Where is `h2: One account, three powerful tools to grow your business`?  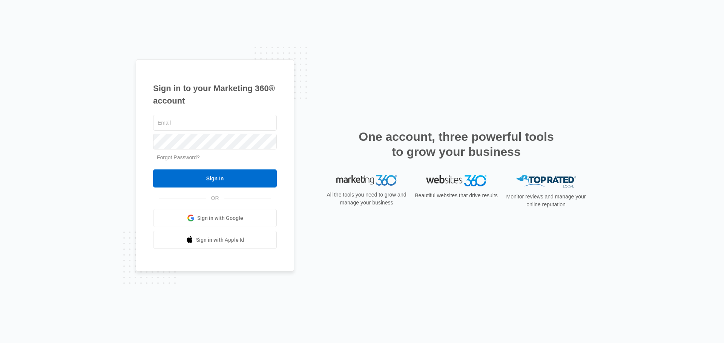
h2: One account, three powerful tools to grow your business is located at coordinates (456, 144).